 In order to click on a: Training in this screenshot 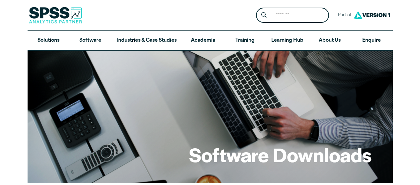, I will do `click(244, 41)`.